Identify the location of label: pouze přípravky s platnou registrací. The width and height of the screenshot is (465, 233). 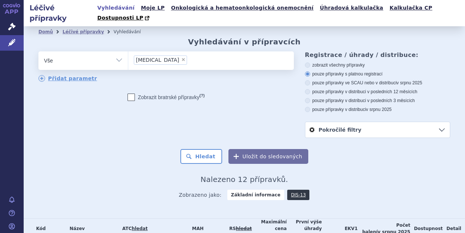
(378, 74).